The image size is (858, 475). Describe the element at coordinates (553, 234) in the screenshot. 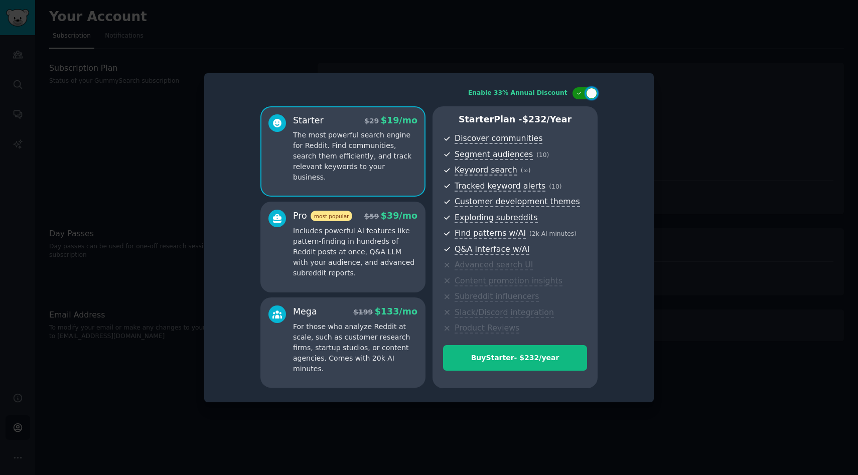

I see `span: ( 2k AI minutes )` at that location.